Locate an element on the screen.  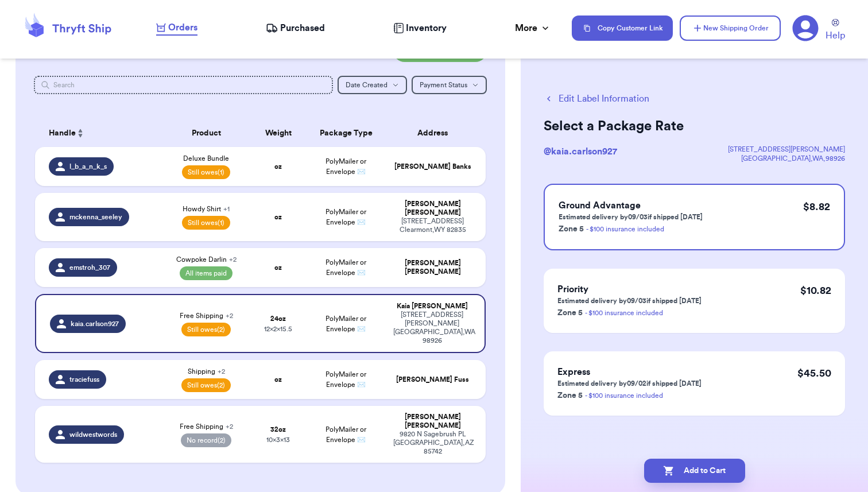
button: Payment Status is located at coordinates (449, 85).